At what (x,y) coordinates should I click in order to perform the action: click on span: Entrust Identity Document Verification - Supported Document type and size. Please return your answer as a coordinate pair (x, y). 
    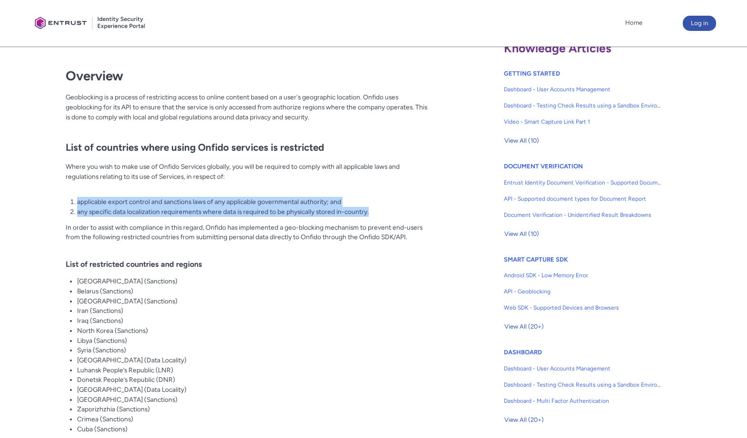
    Looking at the image, I should click on (583, 183).